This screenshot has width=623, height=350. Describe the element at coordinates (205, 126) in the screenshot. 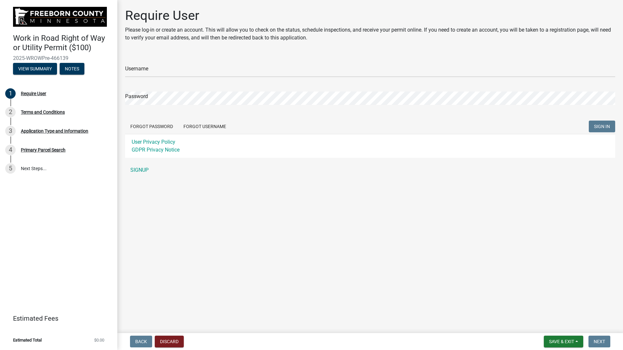

I see `button: Forgot Username` at that location.